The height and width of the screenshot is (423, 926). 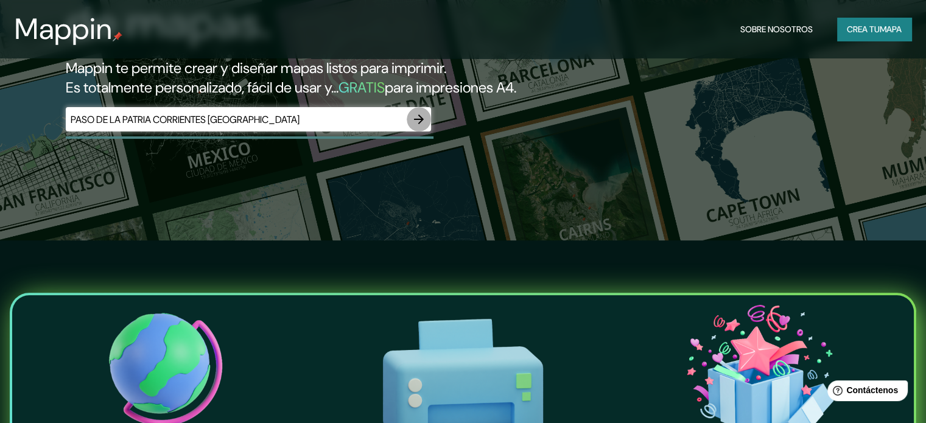 I want to click on font: Contáctenos, so click(x=54, y=15).